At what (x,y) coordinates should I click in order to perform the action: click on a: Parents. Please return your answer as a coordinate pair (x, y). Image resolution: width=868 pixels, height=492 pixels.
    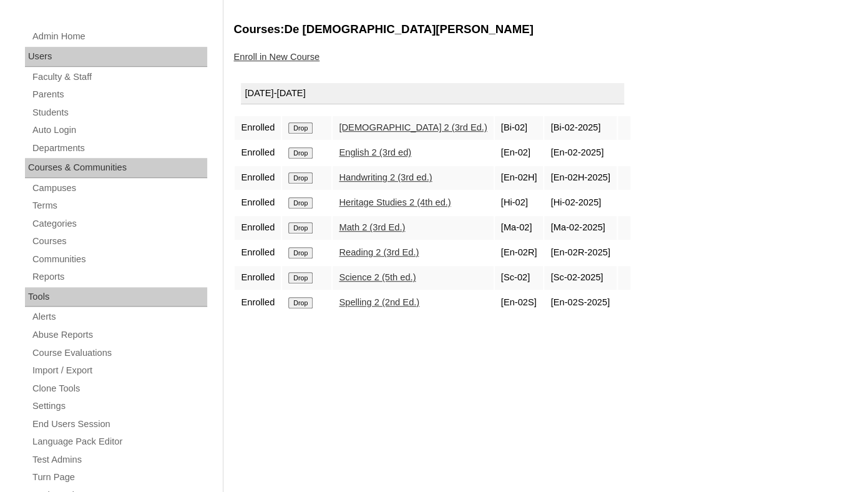
    Looking at the image, I should click on (119, 95).